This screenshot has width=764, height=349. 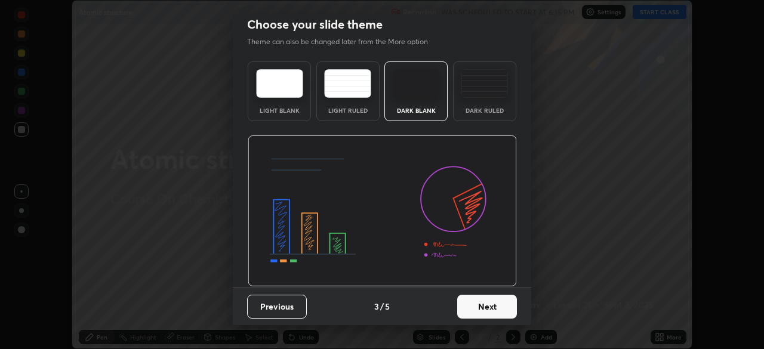 I want to click on img: lightRuledTheme.5fabf969.svg, so click(x=347, y=84).